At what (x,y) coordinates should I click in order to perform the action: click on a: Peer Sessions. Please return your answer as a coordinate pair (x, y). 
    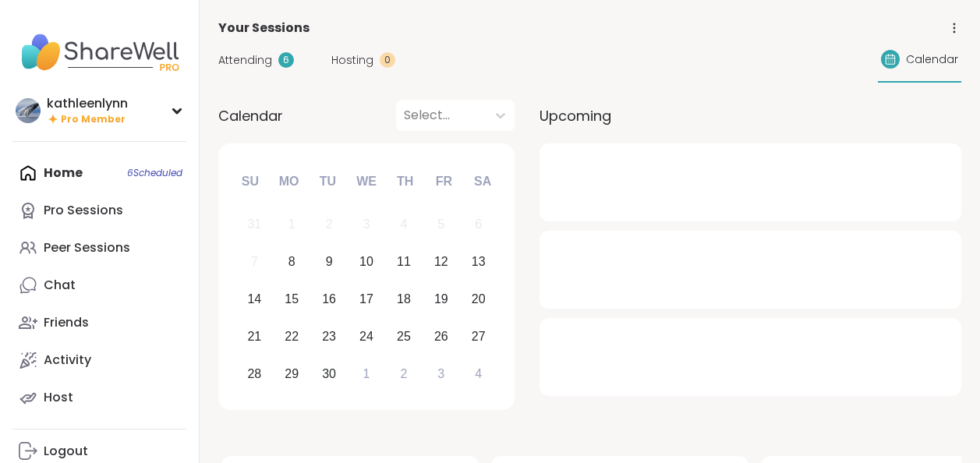
    Looking at the image, I should click on (99, 248).